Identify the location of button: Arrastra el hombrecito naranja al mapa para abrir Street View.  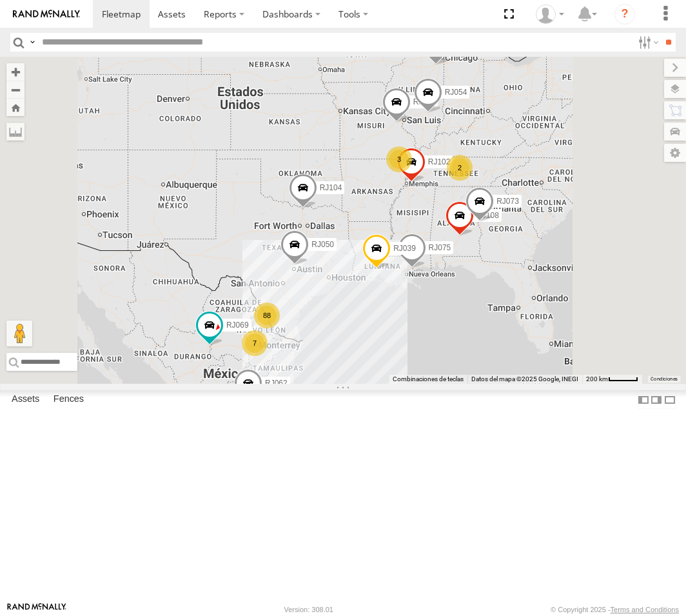
(19, 334).